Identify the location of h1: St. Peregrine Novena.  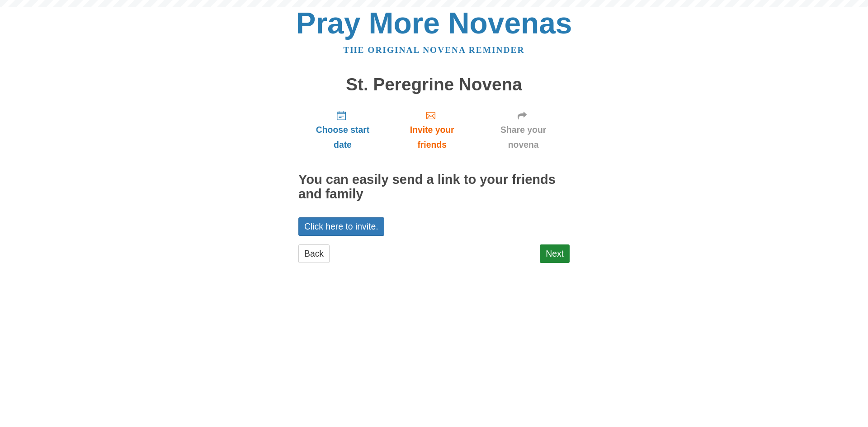
(434, 84).